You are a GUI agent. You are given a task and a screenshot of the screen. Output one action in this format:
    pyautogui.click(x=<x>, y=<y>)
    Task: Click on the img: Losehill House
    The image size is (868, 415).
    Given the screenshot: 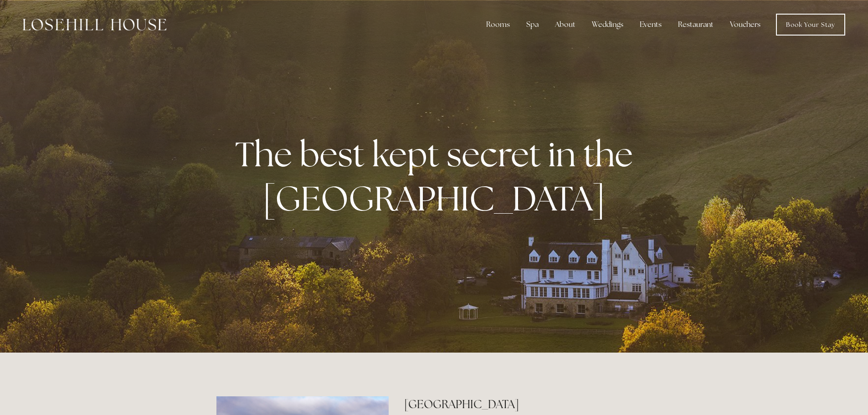 What is the action you would take?
    pyautogui.click(x=94, y=25)
    